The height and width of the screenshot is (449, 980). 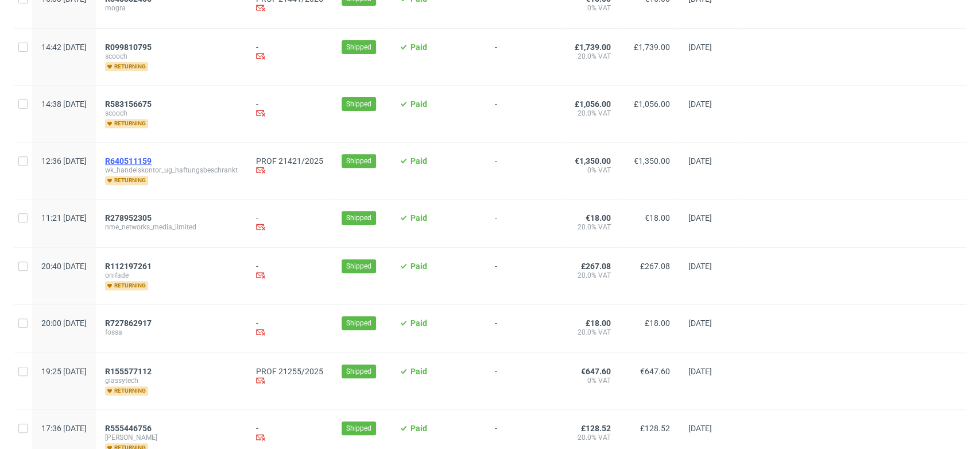 What do you see at coordinates (128, 323) in the screenshot?
I see `span: R727862917` at bounding box center [128, 323].